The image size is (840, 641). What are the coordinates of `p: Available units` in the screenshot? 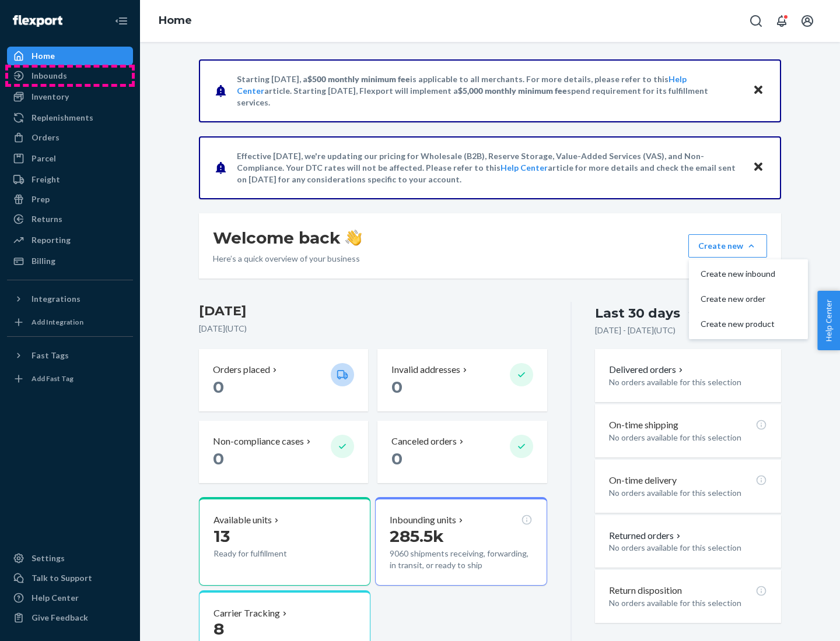 It's located at (243, 520).